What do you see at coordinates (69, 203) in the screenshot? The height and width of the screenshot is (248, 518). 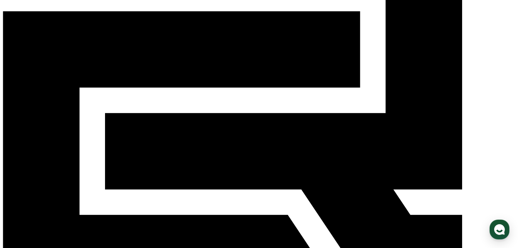 I see `span: 대화` at bounding box center [69, 203].